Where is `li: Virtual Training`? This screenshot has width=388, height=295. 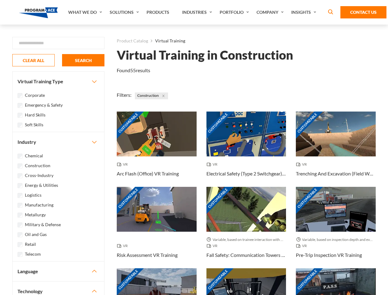 li: Virtual Training is located at coordinates (166, 41).